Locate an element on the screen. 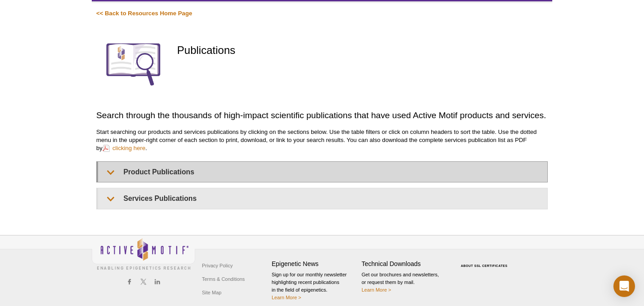 The image size is (644, 306). p: Sign up for our monthly newsletter highlighting recent publications in the field of epigenetics. is located at coordinates (314, 286).